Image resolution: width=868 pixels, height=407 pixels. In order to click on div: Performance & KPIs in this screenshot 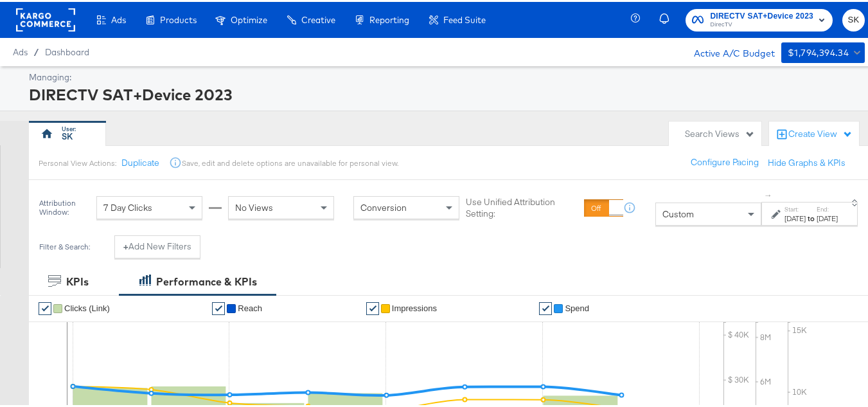, I will do `click(207, 280)`.